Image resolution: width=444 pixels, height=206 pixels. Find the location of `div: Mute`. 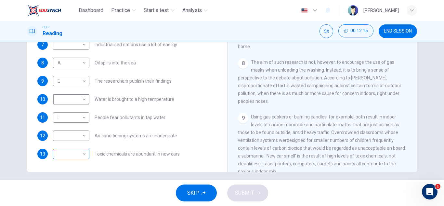

div: Mute is located at coordinates (327, 31).